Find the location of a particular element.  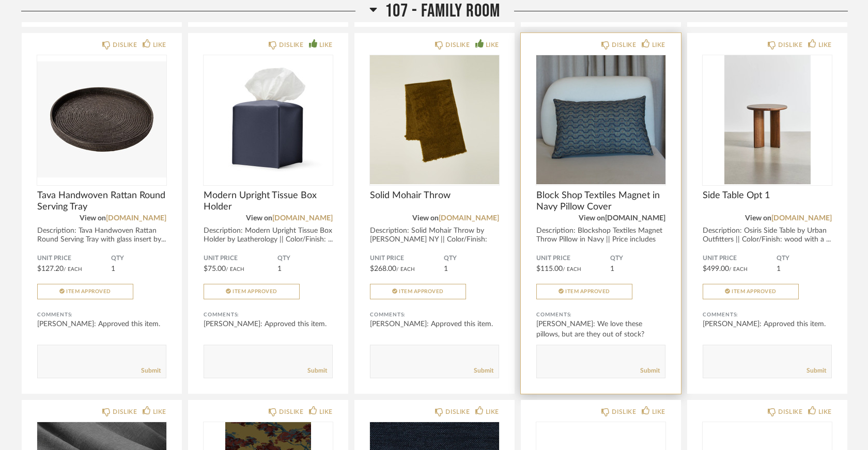

span: $115.00 is located at coordinates (550, 269).